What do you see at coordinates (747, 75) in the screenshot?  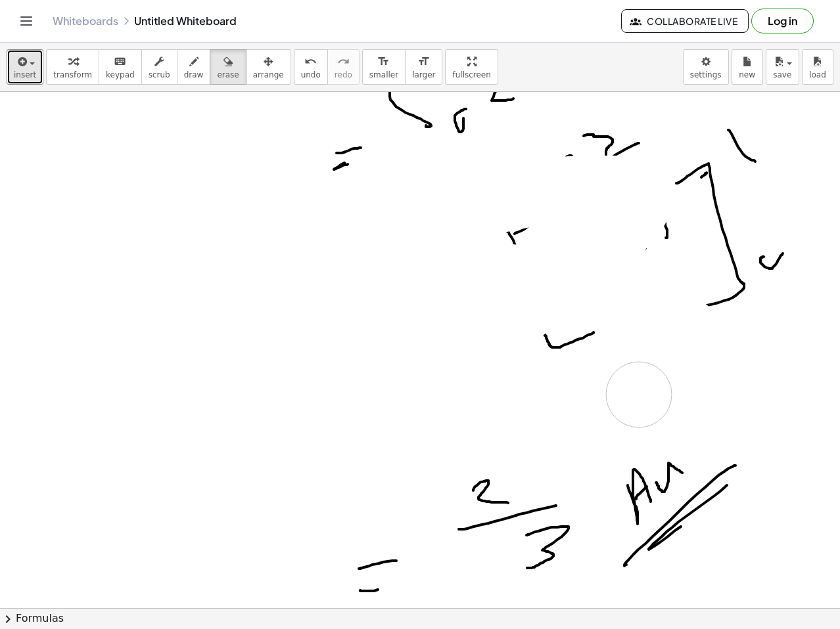 I see `span: new` at bounding box center [747, 75].